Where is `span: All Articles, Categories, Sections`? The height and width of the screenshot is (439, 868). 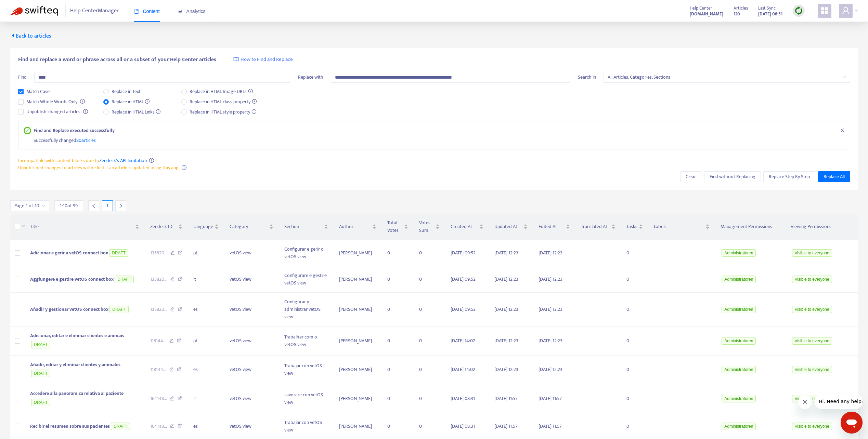
span: All Articles, Categories, Sections is located at coordinates (726, 78).